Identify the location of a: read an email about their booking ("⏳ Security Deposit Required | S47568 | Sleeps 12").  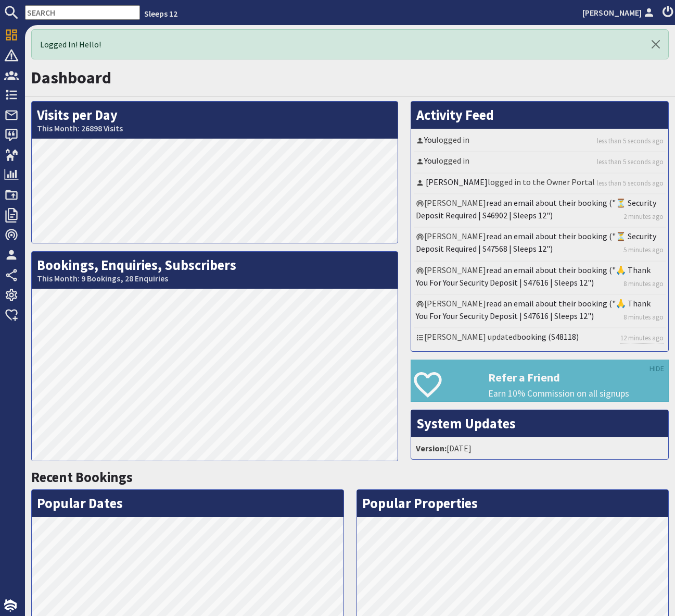
(537, 242).